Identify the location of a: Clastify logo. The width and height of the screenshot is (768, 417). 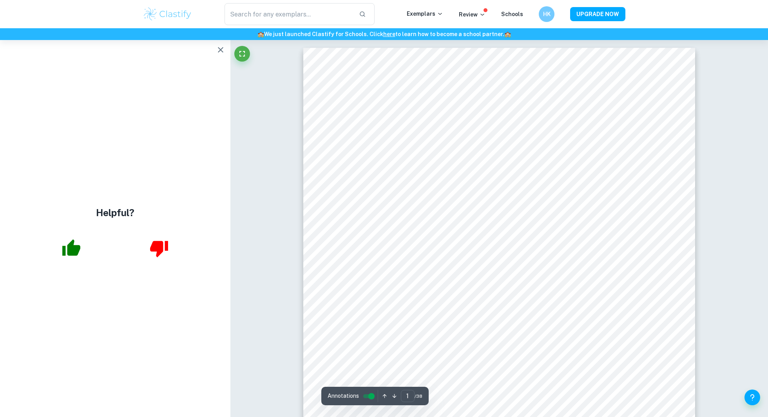
(167, 14).